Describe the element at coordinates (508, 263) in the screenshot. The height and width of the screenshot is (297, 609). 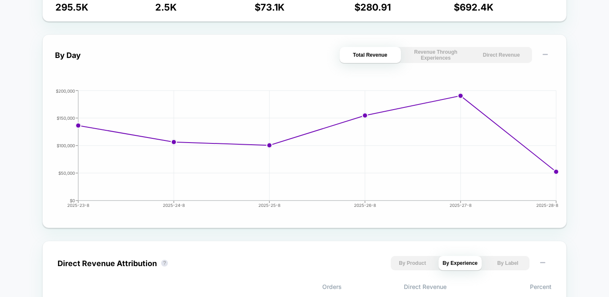
I see `button: By Label` at that location.